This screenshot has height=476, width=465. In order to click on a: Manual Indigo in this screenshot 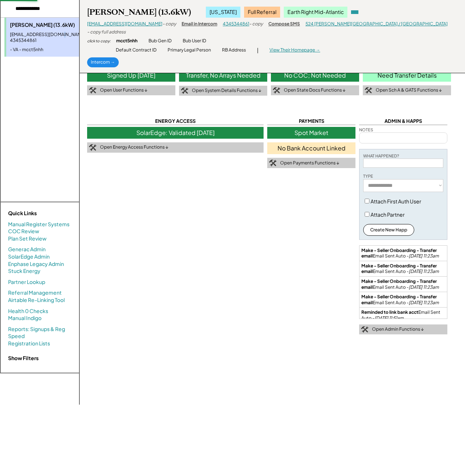, I will do `click(24, 318)`.